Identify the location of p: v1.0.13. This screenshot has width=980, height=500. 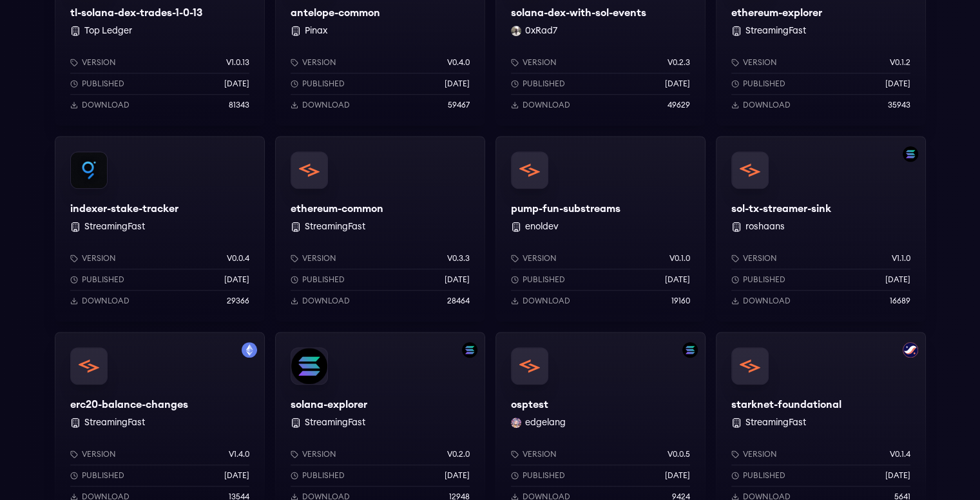
(238, 62).